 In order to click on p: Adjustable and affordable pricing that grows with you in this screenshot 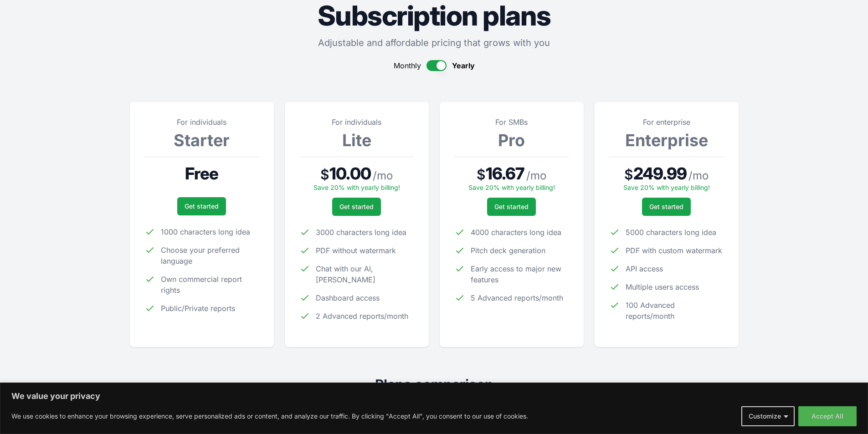, I will do `click(434, 43)`.